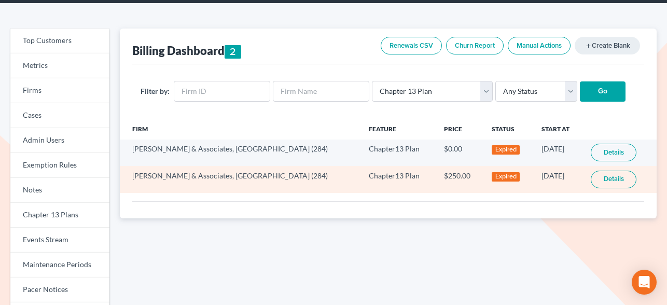  I want to click on i: add, so click(588, 46).